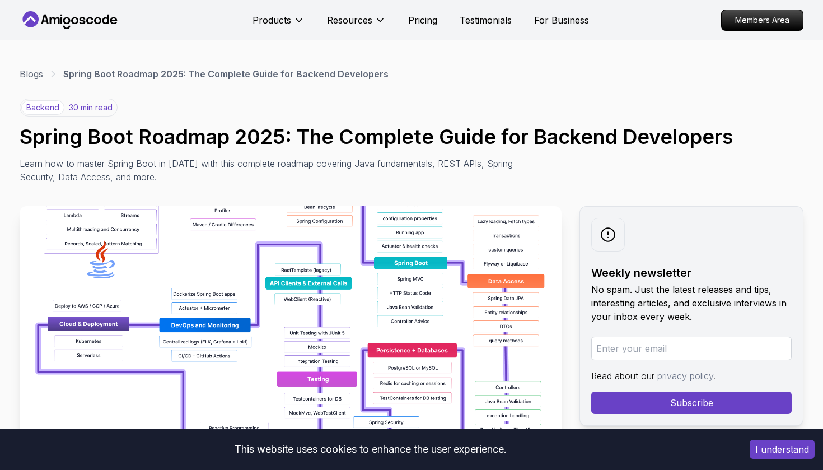 Image resolution: width=823 pixels, height=470 pixels. Describe the element at coordinates (762, 20) in the screenshot. I see `p: Members Area` at that location.